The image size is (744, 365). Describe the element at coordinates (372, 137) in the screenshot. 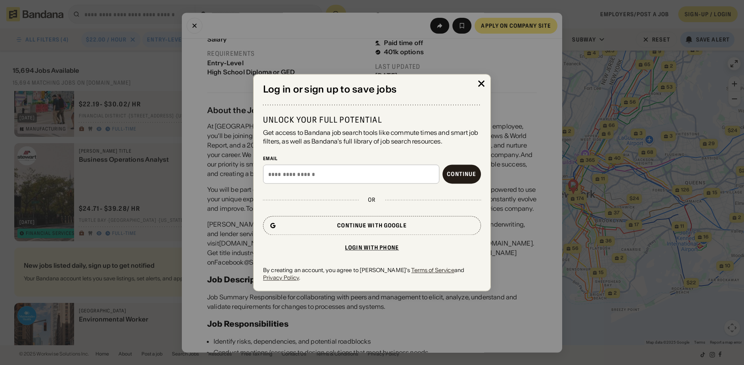

I see `div: Get access to Bandana job search tools like commute times and smart job filters, as well as Banda...` at that location.